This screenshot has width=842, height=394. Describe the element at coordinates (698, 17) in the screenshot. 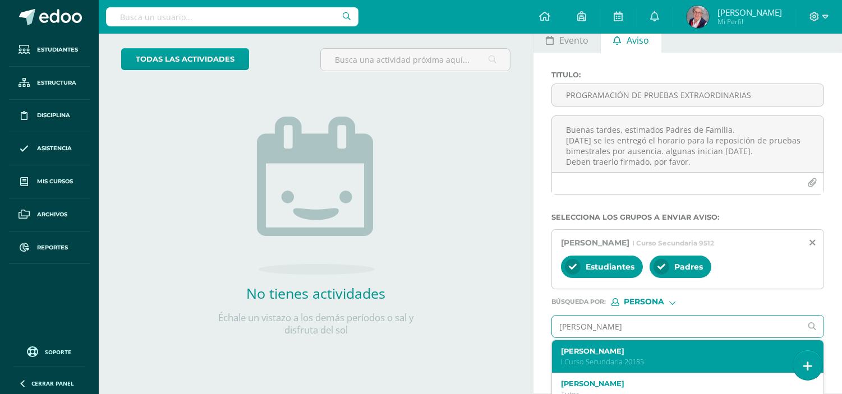

I see `img: cb4066c05fad8c9475a4354f73f48469.png` at that location.